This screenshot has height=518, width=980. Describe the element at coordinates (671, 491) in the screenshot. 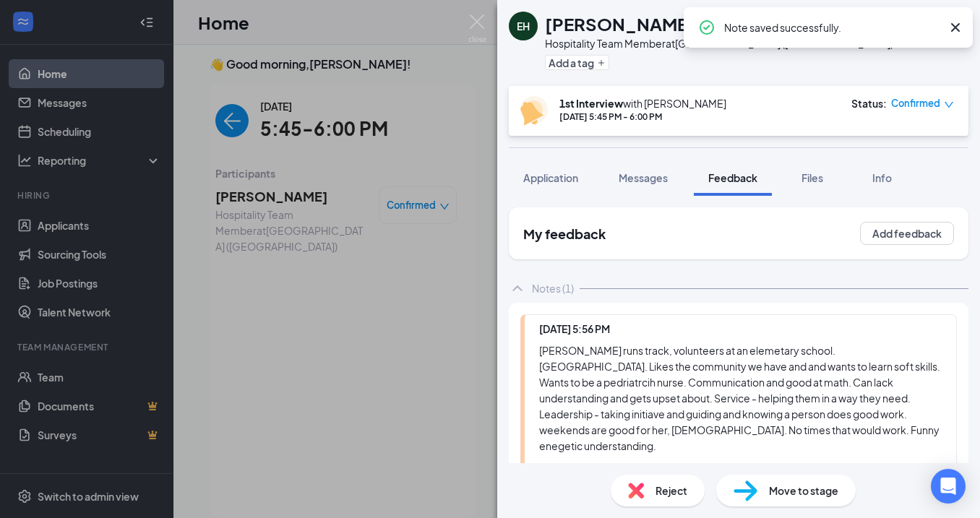

I see `span: Reject` at that location.